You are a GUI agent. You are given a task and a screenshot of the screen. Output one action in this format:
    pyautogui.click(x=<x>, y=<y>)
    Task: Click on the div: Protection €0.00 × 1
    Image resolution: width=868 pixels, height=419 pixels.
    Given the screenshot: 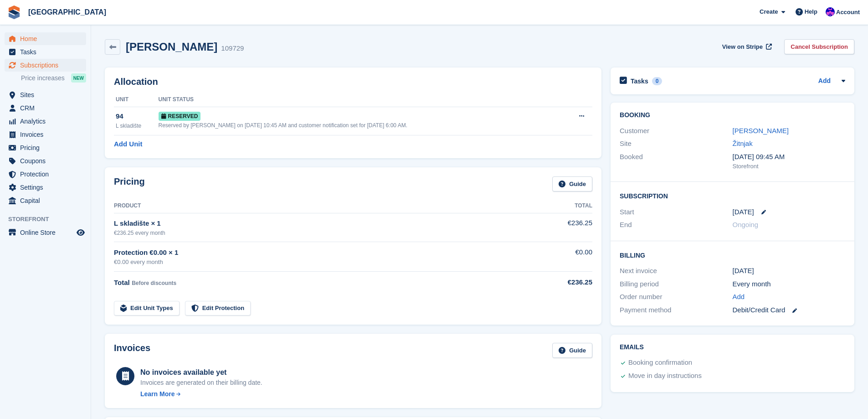 What is the action you would take?
    pyautogui.click(x=316, y=253)
    